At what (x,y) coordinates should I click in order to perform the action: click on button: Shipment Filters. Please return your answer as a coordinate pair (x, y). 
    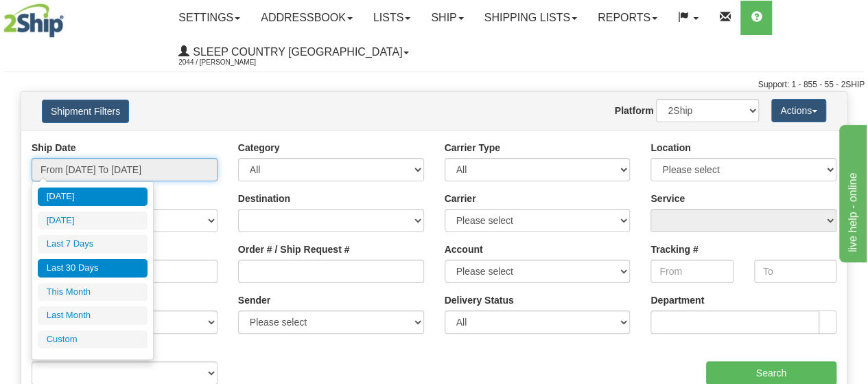
    Looking at the image, I should click on (85, 111).